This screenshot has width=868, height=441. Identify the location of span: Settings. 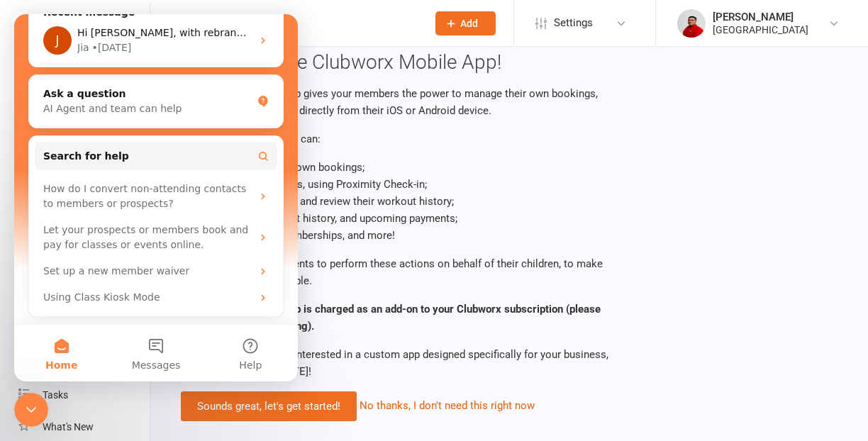
(573, 23).